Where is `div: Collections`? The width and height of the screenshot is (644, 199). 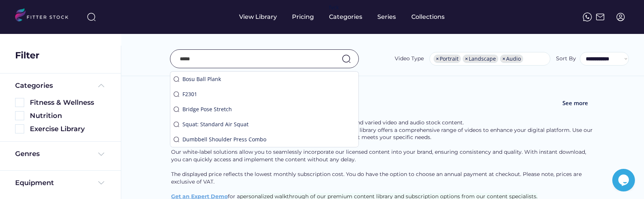 div: Collections is located at coordinates (428, 17).